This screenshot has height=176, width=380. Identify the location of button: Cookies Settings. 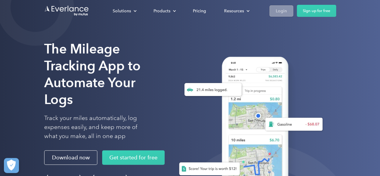
(11, 165).